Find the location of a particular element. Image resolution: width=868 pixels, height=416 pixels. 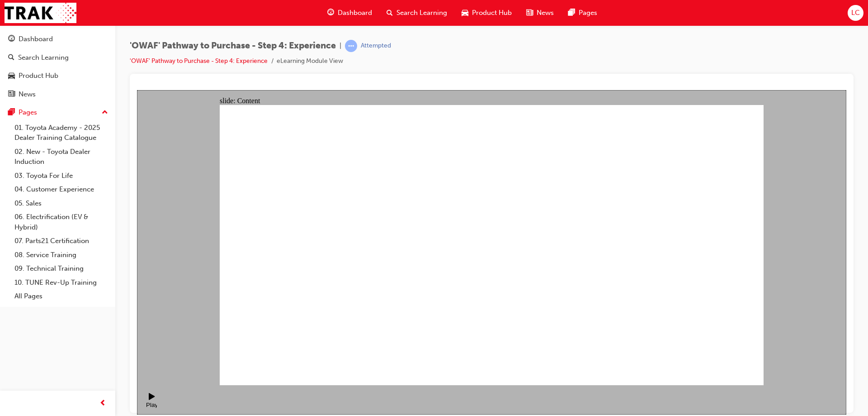

span: Pages is located at coordinates (588, 13).